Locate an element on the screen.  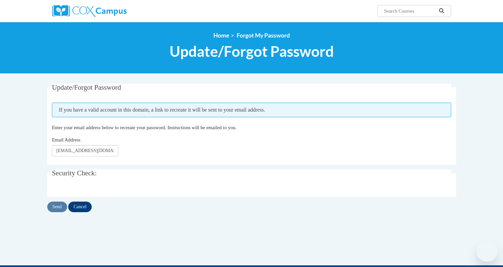
span: Security Check: is located at coordinates (74, 173).